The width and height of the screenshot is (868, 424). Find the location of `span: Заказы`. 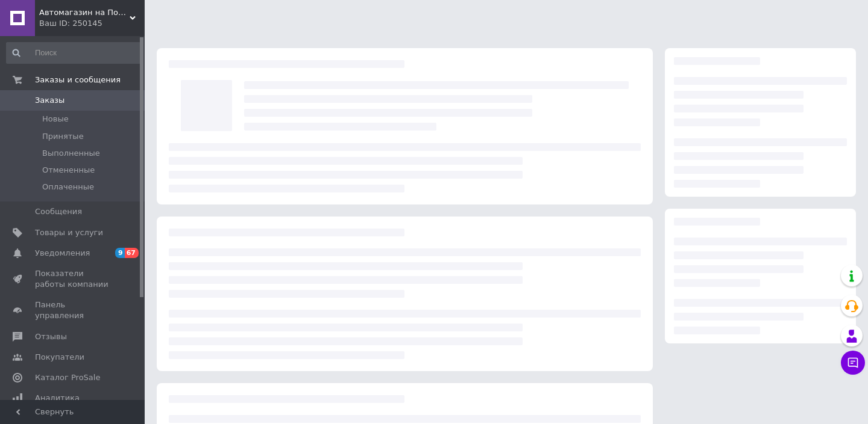

span: Заказы is located at coordinates (49, 101).